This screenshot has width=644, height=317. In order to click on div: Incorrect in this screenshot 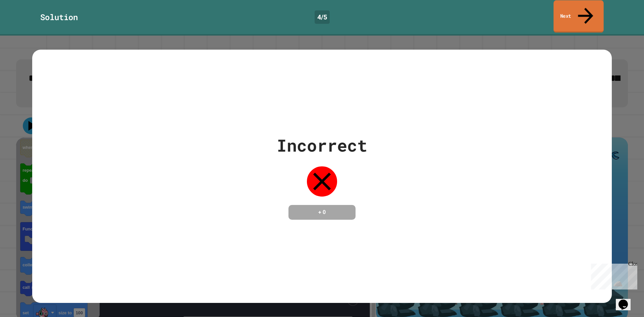, I will do `click(322, 145)`.